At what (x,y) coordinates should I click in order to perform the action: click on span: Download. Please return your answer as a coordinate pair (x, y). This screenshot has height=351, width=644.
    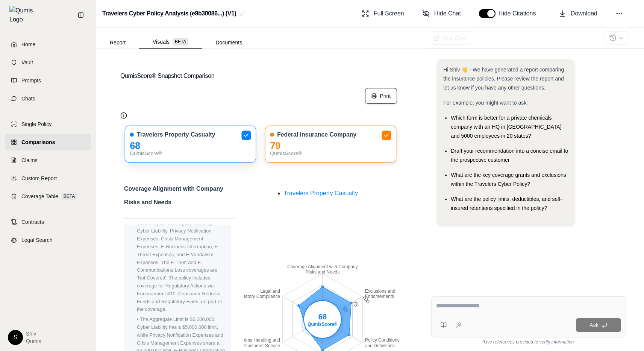
    Looking at the image, I should click on (584, 14).